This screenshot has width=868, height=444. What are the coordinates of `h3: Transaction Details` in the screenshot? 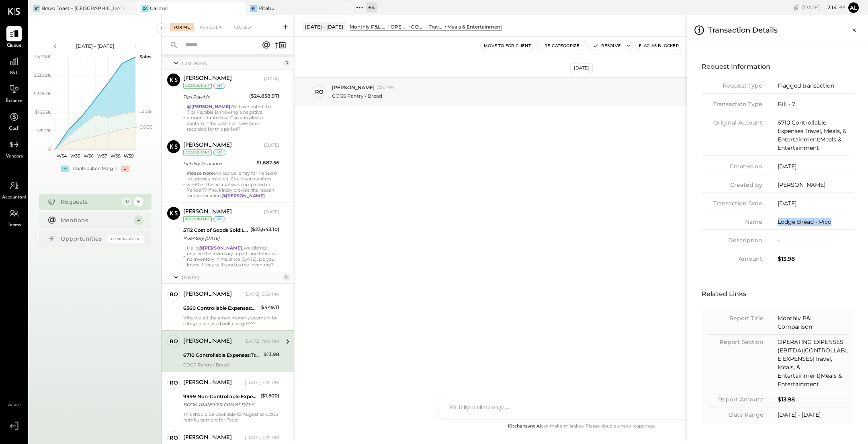 It's located at (742, 30).